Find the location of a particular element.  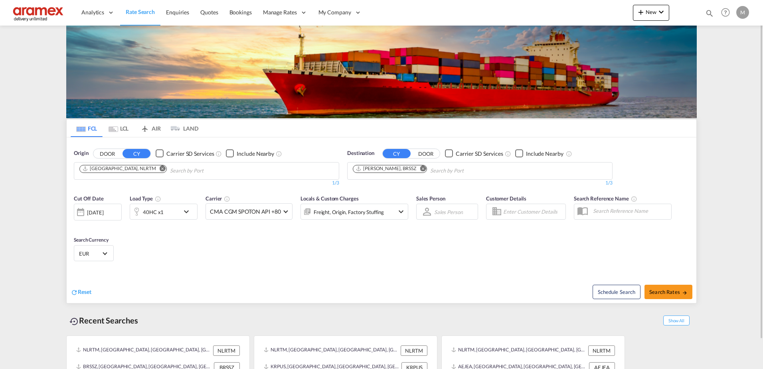

span: Locals & Custom Charges is located at coordinates (330, 198).